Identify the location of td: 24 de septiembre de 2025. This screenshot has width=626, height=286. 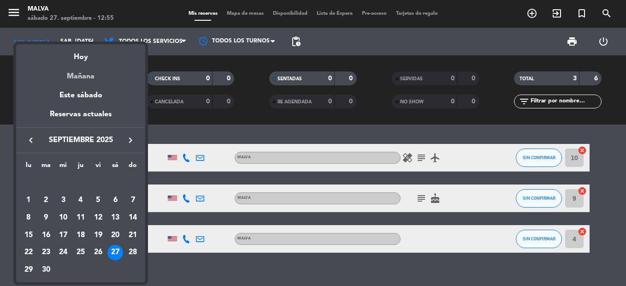
(63, 253).